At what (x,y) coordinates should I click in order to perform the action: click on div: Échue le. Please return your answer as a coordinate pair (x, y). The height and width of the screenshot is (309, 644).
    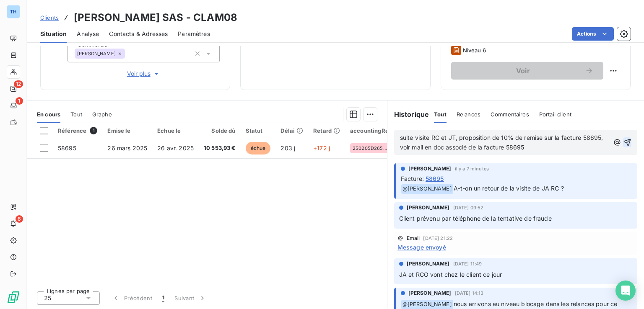
    Looking at the image, I should click on (175, 130).